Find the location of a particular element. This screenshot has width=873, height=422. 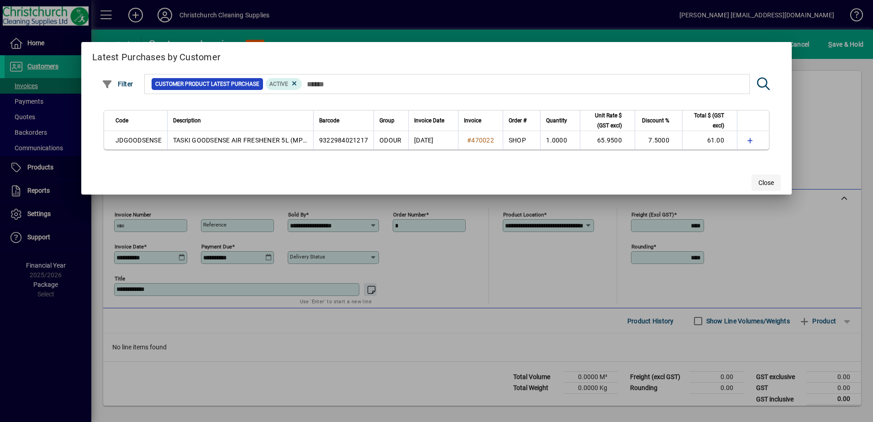

span: JDGOODSENSE is located at coordinates (138, 140).